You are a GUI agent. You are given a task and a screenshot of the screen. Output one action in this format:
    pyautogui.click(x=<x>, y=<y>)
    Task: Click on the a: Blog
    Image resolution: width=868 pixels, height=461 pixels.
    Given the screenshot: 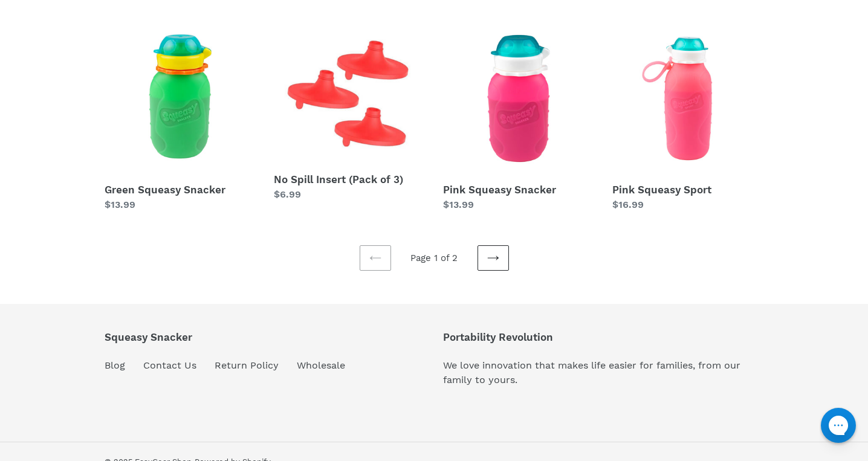 What is the action you would take?
    pyautogui.click(x=115, y=365)
    